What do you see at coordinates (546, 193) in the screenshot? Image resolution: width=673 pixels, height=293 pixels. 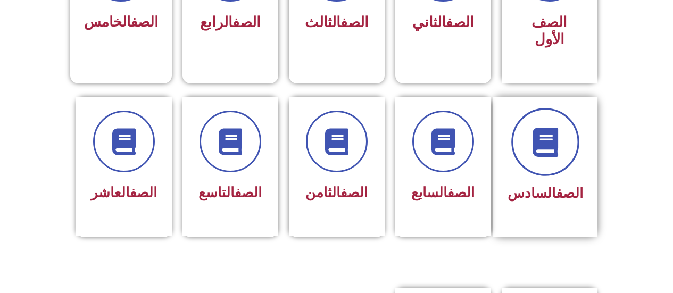 I see `span: السادس` at bounding box center [546, 193].